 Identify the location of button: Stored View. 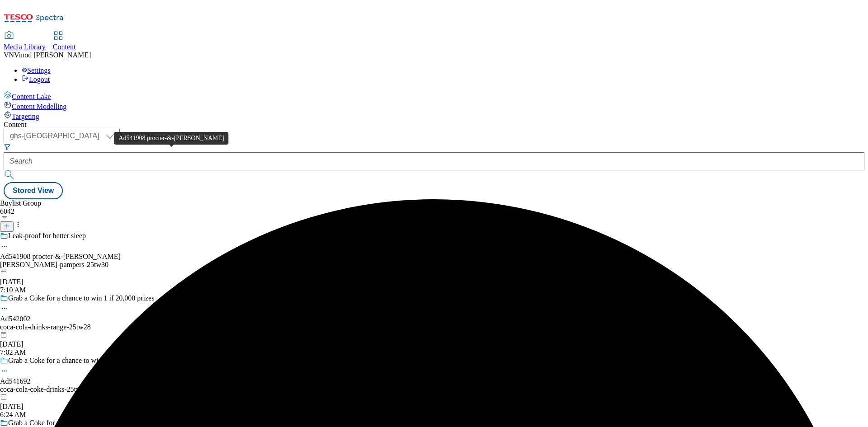
(33, 191).